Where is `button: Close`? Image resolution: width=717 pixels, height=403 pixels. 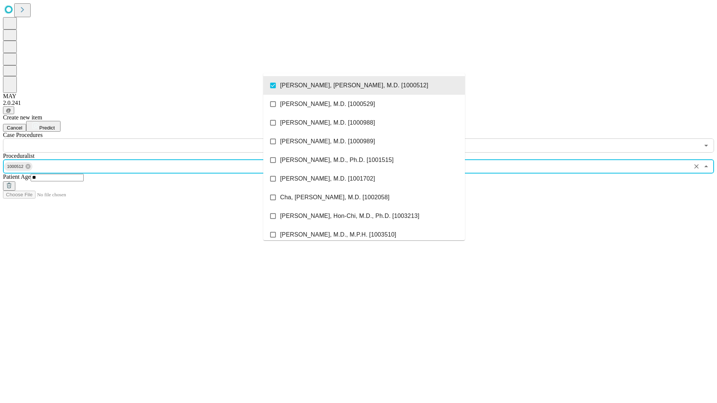
button: Close is located at coordinates (706, 166).